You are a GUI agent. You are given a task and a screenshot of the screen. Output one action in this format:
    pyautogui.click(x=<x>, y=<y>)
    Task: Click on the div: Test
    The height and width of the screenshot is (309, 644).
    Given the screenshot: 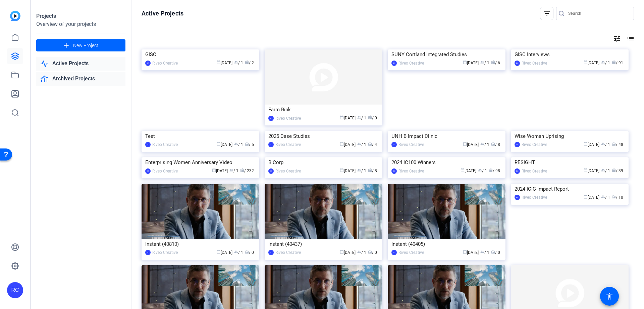 What is the action you would take?
    pyautogui.click(x=201, y=136)
    